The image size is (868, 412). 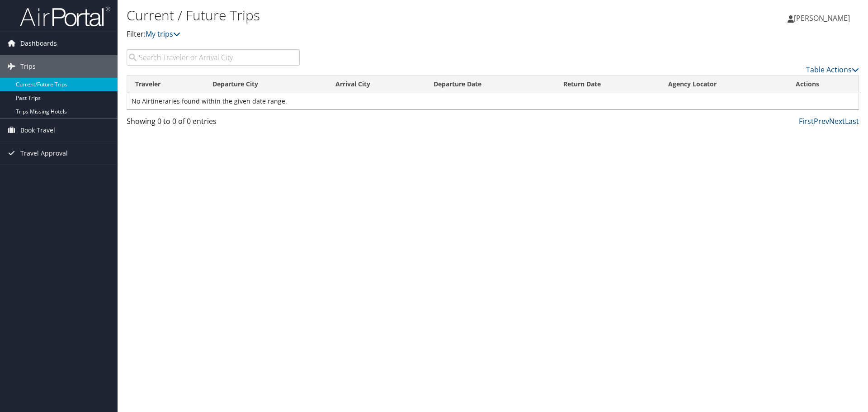 I want to click on a: Last, so click(x=852, y=121).